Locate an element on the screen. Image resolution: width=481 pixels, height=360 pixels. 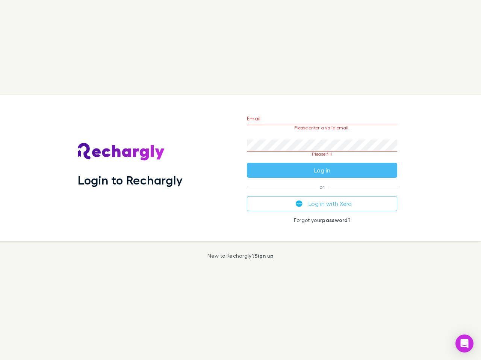
div: Open Intercom Messenger is located at coordinates (464, 344).